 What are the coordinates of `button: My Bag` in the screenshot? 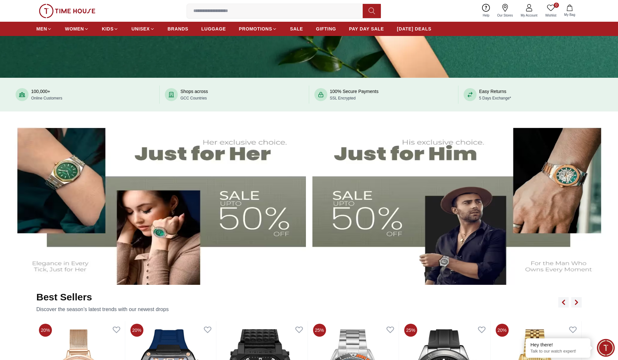 It's located at (569, 11).